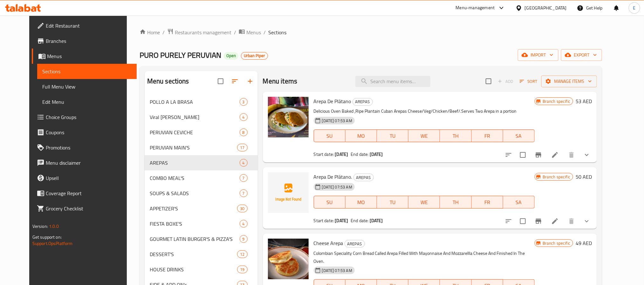 The height and width of the screenshot is (285, 644). Describe the element at coordinates (84, 193) in the screenshot. I see `a: Coverage Report` at that location.